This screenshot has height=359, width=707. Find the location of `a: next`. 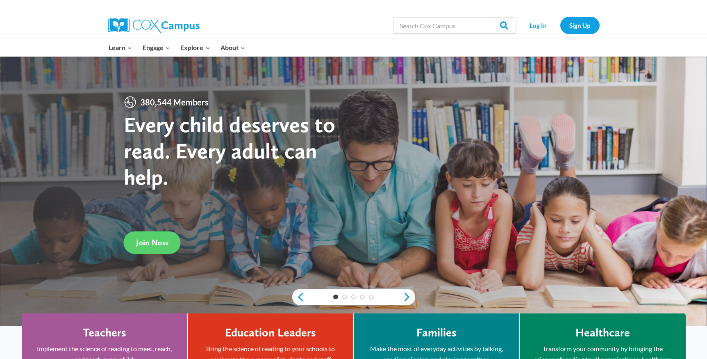

a: next is located at coordinates (409, 297).